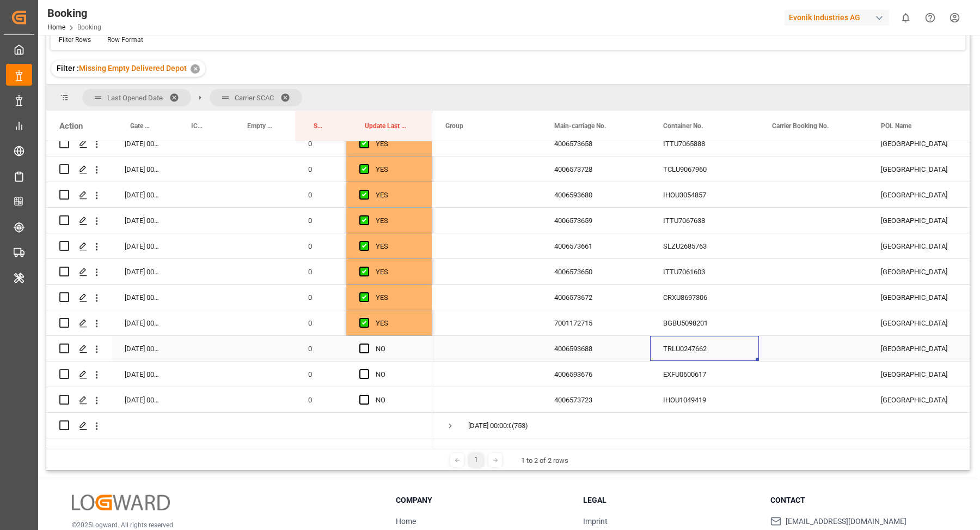 This screenshot has height=530, width=980. I want to click on div: ITTU7061603, so click(705, 271).